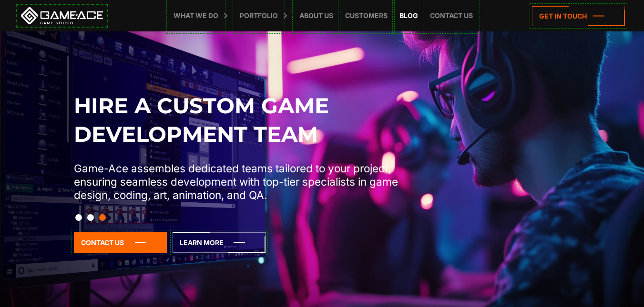 The image size is (644, 307). Describe the element at coordinates (240, 182) in the screenshot. I see `p: Game-Ace assembles dedicated teams tailored to your project, ensuring seamless development with t...` at that location.